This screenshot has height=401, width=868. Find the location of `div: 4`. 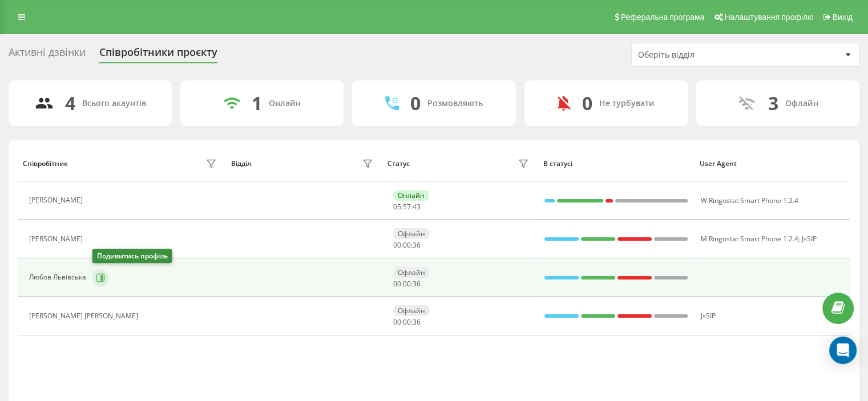

div: 4 is located at coordinates (70, 104).